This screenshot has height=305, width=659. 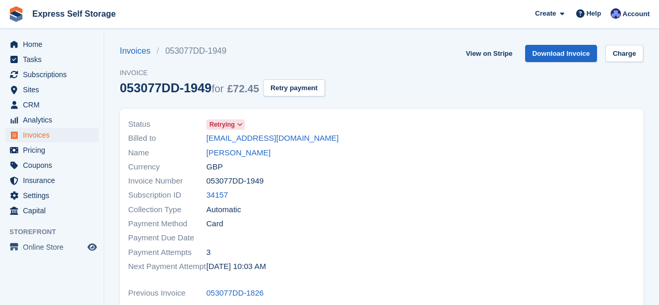 I want to click on span: Storefront, so click(x=56, y=232).